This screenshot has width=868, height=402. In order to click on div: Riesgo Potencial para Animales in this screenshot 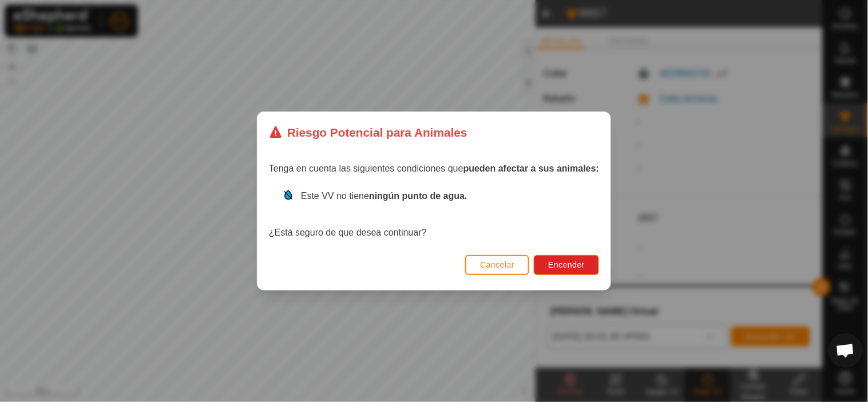, I will do `click(367, 132)`.